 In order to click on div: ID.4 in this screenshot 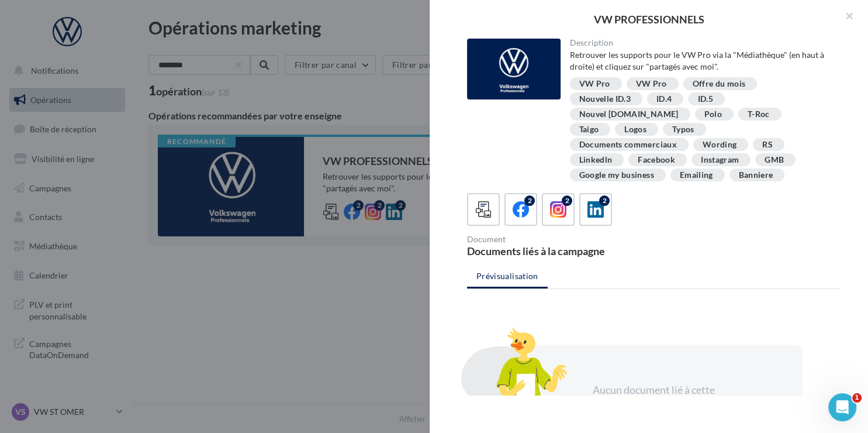, I will do `click(664, 99)`.